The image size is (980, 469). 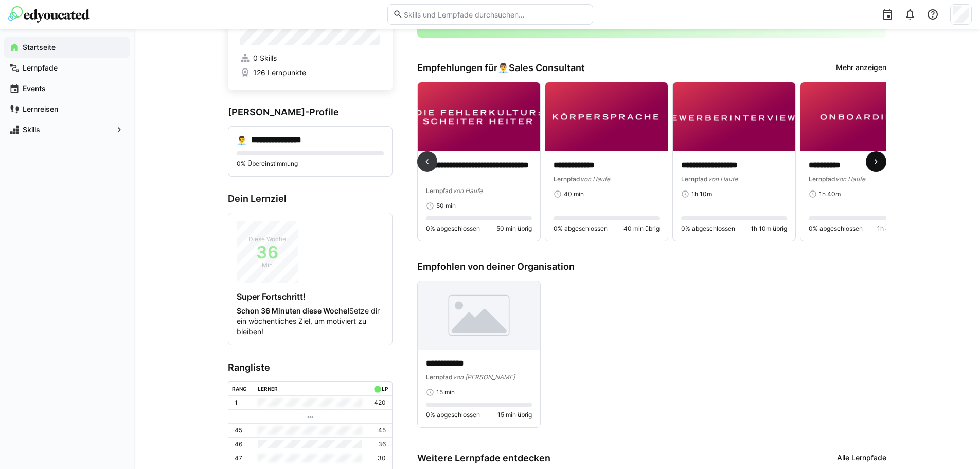 What do you see at coordinates (310, 296) in the screenshot?
I see `h4: Super Fortschritt!` at bounding box center [310, 296].